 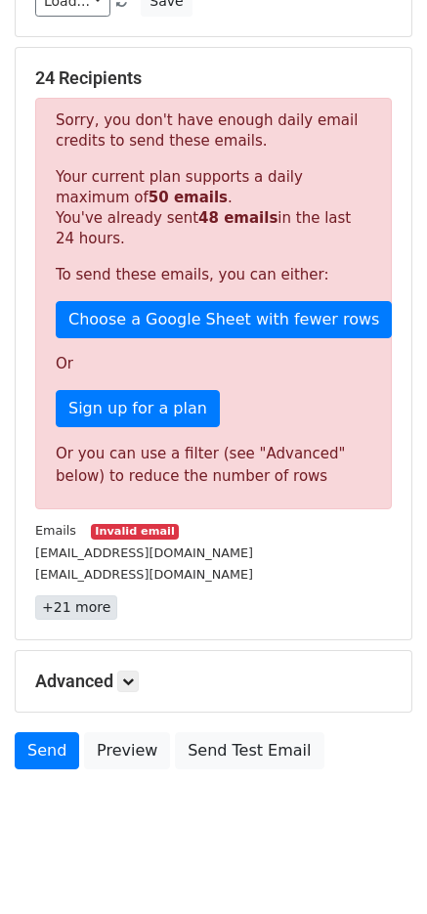 What do you see at coordinates (138, 409) in the screenshot?
I see `a: Sign up for a plan` at bounding box center [138, 409].